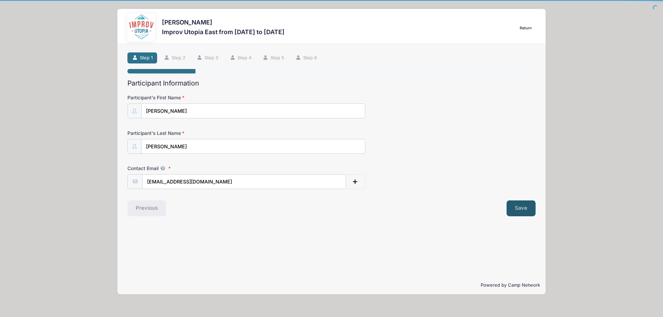  Describe the element at coordinates (195, 98) in the screenshot. I see `label: Participant's First Name` at that location.